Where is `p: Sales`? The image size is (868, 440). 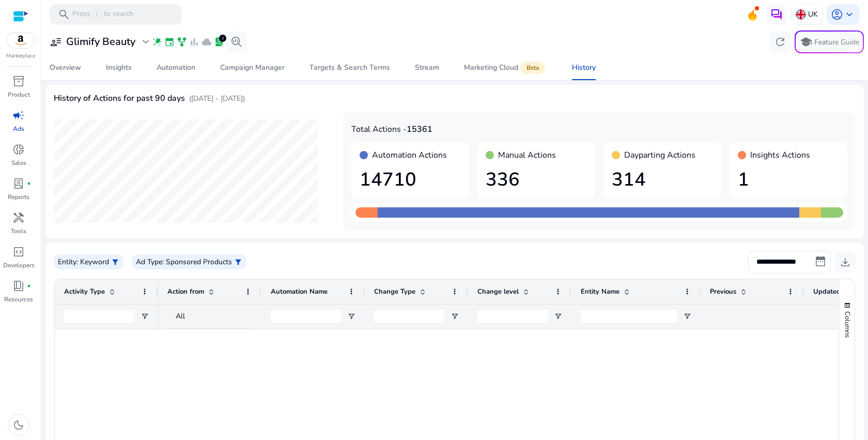 p: Sales is located at coordinates (18, 163).